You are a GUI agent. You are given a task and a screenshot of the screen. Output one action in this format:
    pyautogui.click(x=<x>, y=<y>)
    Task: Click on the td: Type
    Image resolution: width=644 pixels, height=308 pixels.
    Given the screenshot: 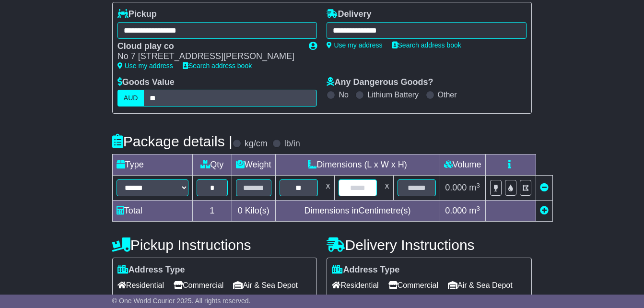 What is the action you would take?
    pyautogui.click(x=152, y=165)
    